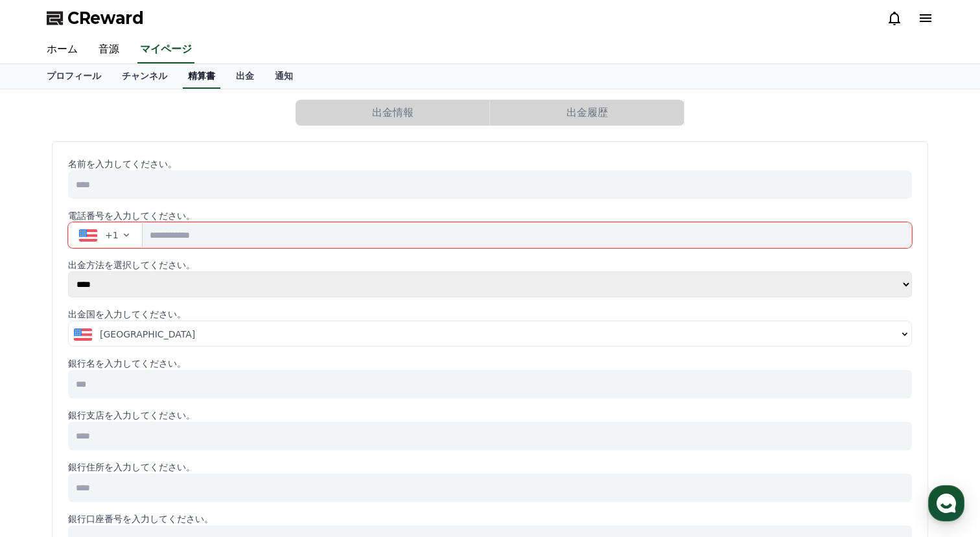 The image size is (980, 537). I want to click on a: マイページ, so click(166, 50).